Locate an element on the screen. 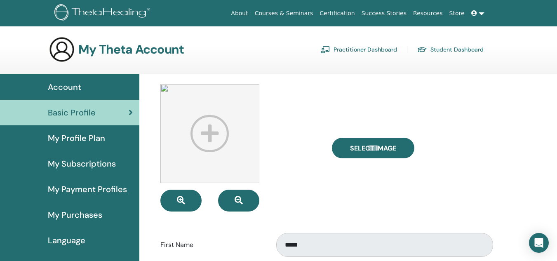  a: Courses & Seminars is located at coordinates (284, 13).